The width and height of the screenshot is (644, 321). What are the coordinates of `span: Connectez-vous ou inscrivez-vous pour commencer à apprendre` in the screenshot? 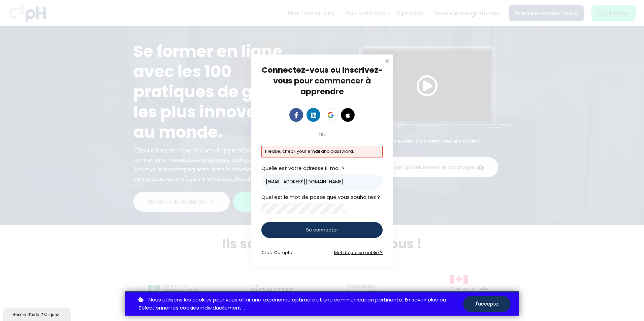 It's located at (322, 81).